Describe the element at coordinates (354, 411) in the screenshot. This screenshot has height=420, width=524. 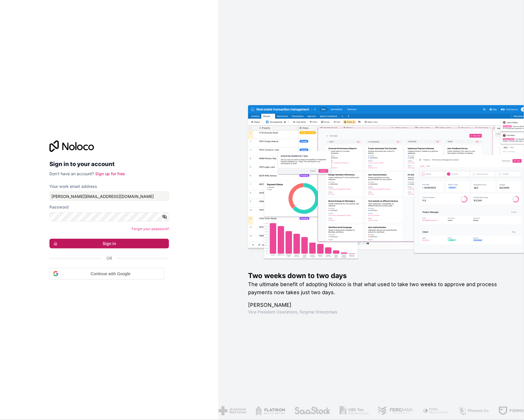
I see `img: /assets/gbstax-C-GtDUiK.png` at that location.